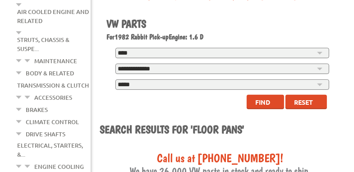  Describe the element at coordinates (306, 102) in the screenshot. I see `button: Reset` at that location.